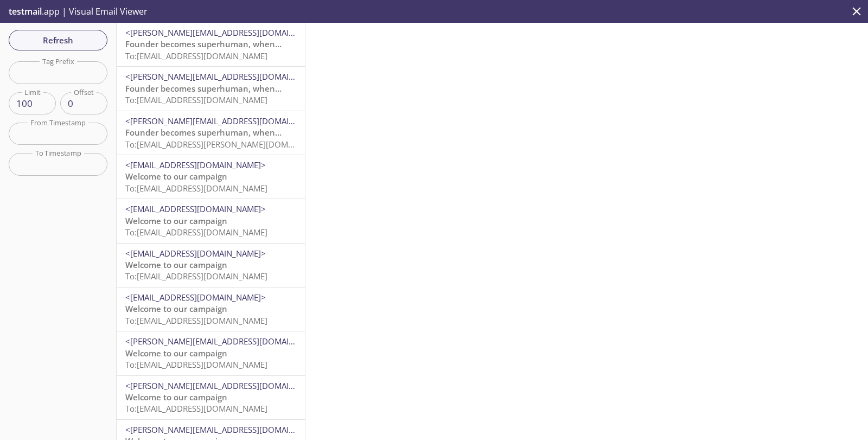 The height and width of the screenshot is (441, 868). I want to click on span: testmail, so click(25, 12).